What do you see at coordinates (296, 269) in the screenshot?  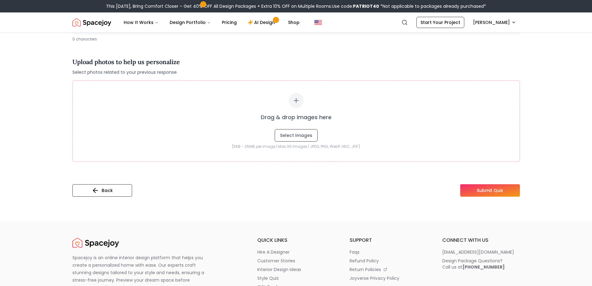 I see `a: interior design ideas` at bounding box center [296, 269].